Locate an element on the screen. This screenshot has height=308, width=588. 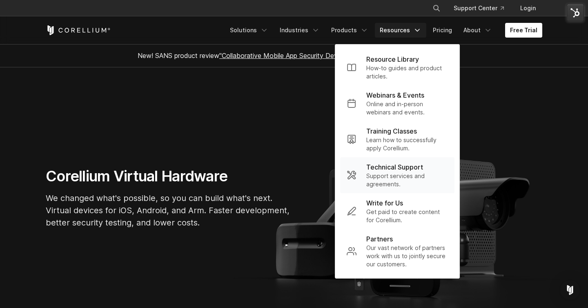
a: Write for Us Get paid to create content for Corellium. is located at coordinates (397, 211).